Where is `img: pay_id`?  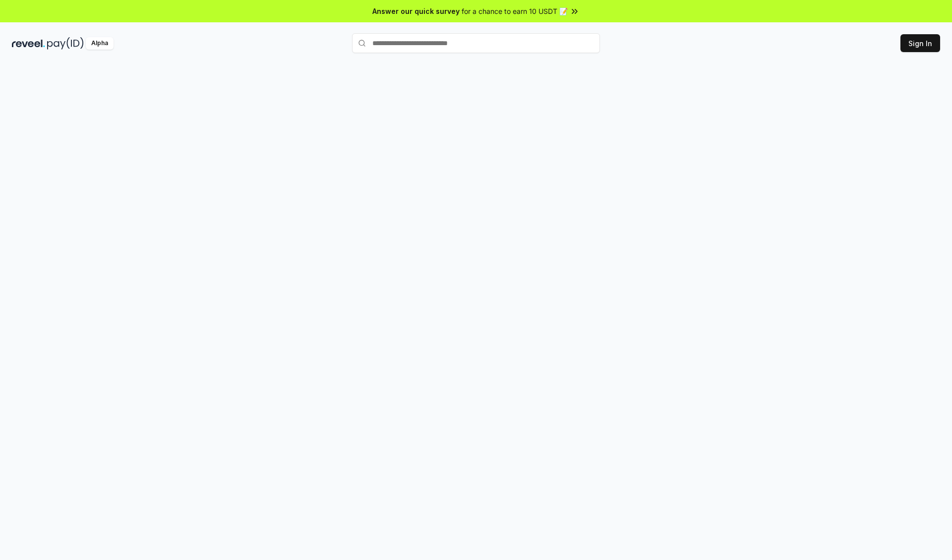
img: pay_id is located at coordinates (65, 43).